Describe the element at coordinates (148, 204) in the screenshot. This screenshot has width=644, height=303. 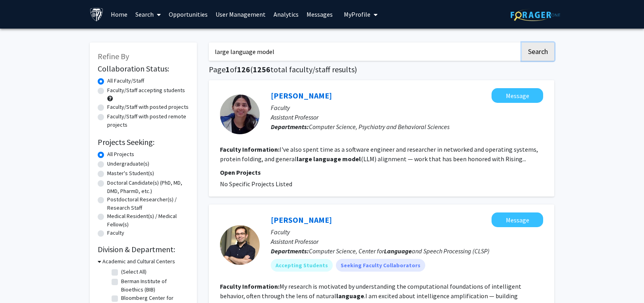
I see `label: Postdoctoral Researcher(s) / Research Staff` at that location.